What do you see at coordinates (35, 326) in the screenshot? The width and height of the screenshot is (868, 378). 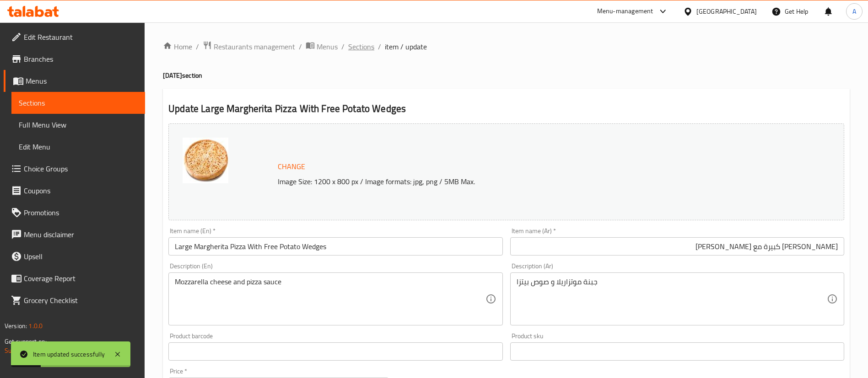 I see `span: 1.0.0` at bounding box center [35, 326].